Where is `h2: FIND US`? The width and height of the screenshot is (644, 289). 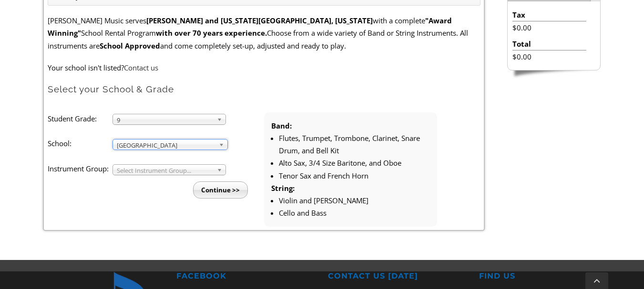 h2: FIND US is located at coordinates (549, 277).